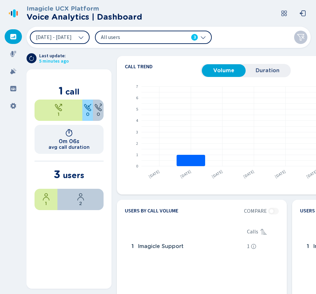  Describe the element at coordinates (256, 211) in the screenshot. I see `span: Compare` at that location.